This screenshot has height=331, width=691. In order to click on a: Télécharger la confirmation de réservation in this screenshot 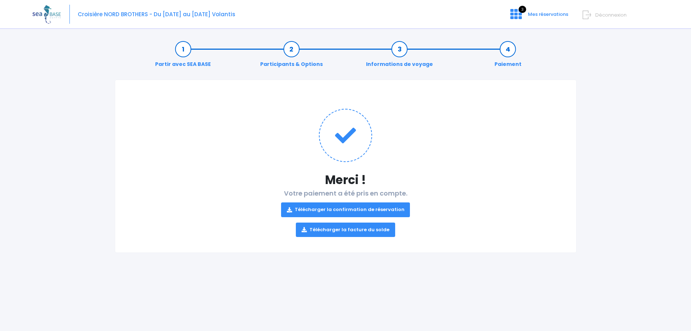, I will do `click(345, 209)`.